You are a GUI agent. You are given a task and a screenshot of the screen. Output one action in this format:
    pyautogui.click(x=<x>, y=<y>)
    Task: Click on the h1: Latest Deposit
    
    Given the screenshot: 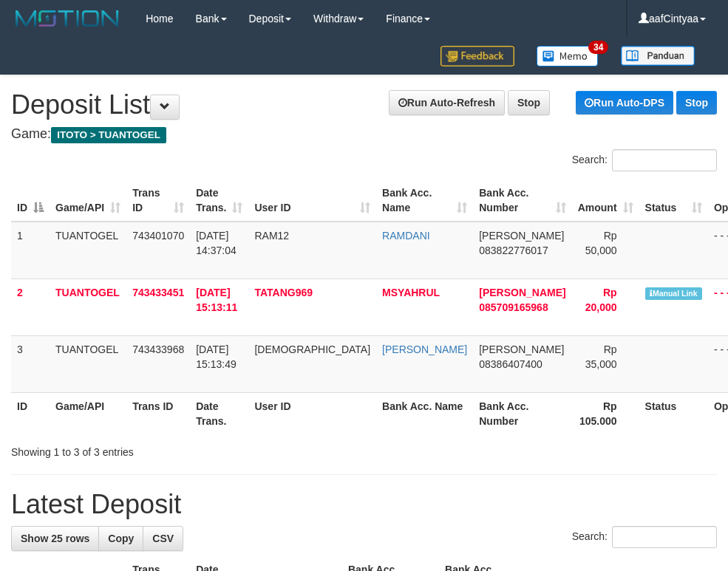 What is the action you would take?
    pyautogui.click(x=363, y=505)
    